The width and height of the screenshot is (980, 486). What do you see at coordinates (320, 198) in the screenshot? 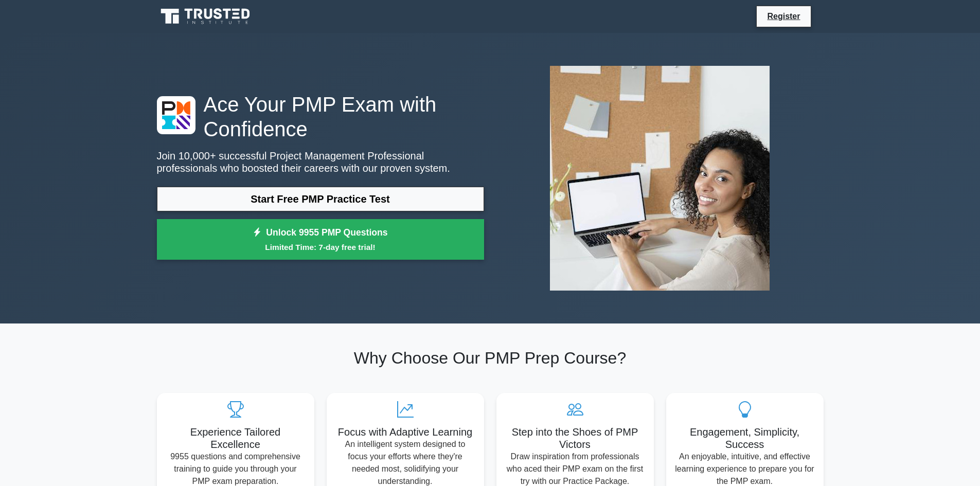
I see `a: Start Free PMP Practice Test` at bounding box center [320, 198].